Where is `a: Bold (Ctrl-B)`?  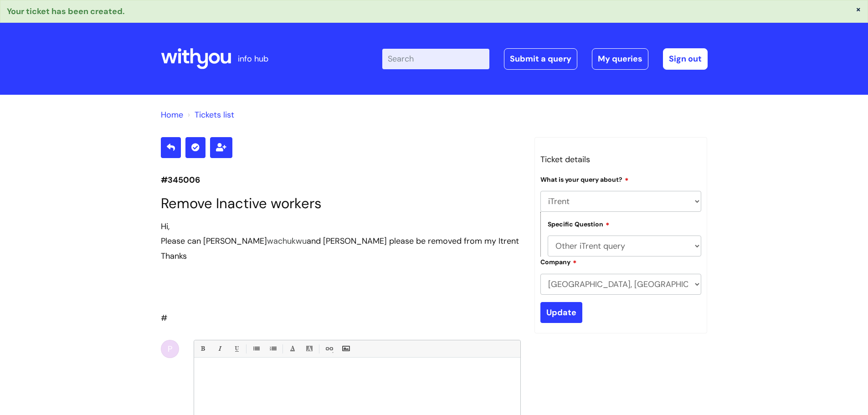
a: Bold (Ctrl-B) is located at coordinates (203, 349).